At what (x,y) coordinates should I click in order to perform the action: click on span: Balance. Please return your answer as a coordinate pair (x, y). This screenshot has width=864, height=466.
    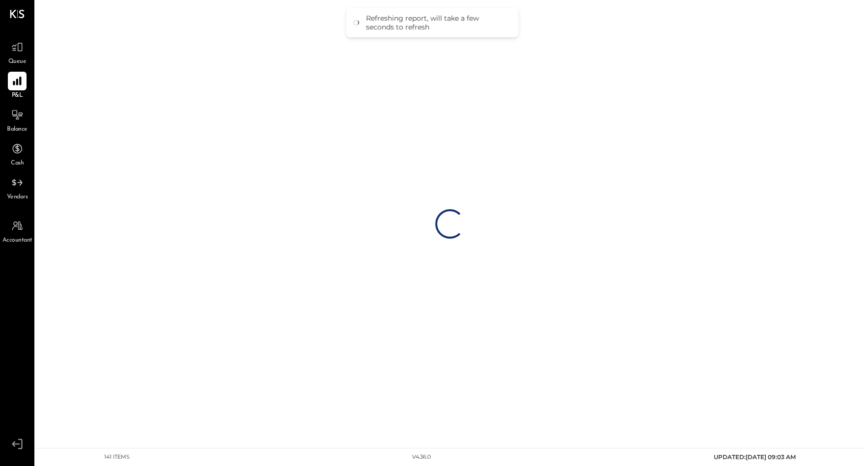
    Looking at the image, I should click on (17, 130).